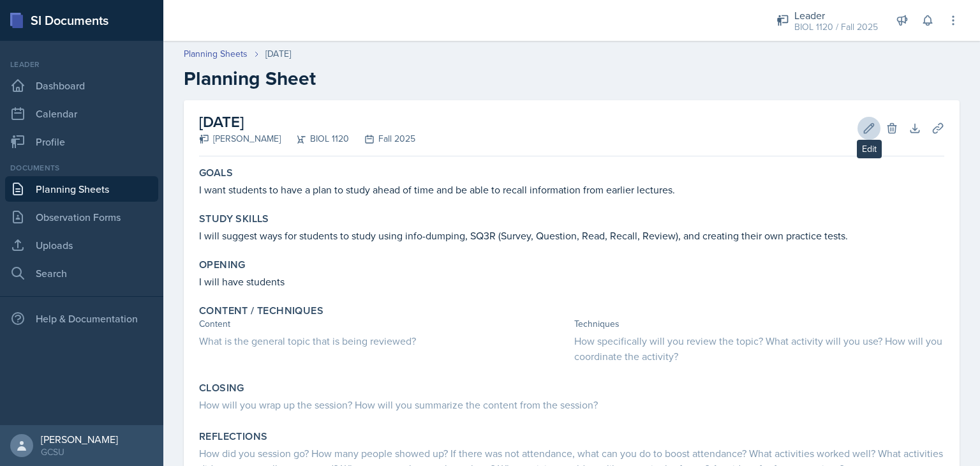 This screenshot has width=980, height=466. What do you see at coordinates (82, 217) in the screenshot?
I see `a: Observation Forms` at bounding box center [82, 217].